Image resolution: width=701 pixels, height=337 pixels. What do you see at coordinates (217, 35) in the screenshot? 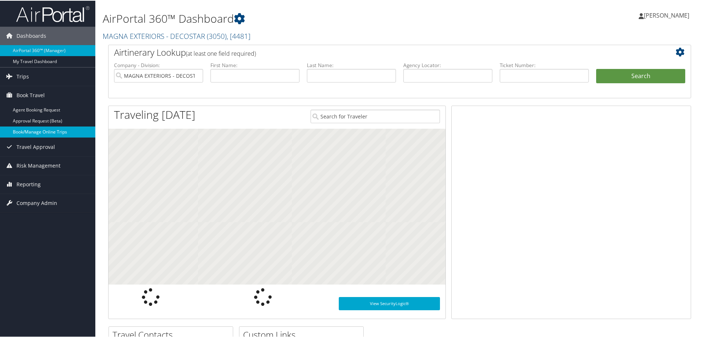
I see `span: ( 3050 )` at bounding box center [217, 35].